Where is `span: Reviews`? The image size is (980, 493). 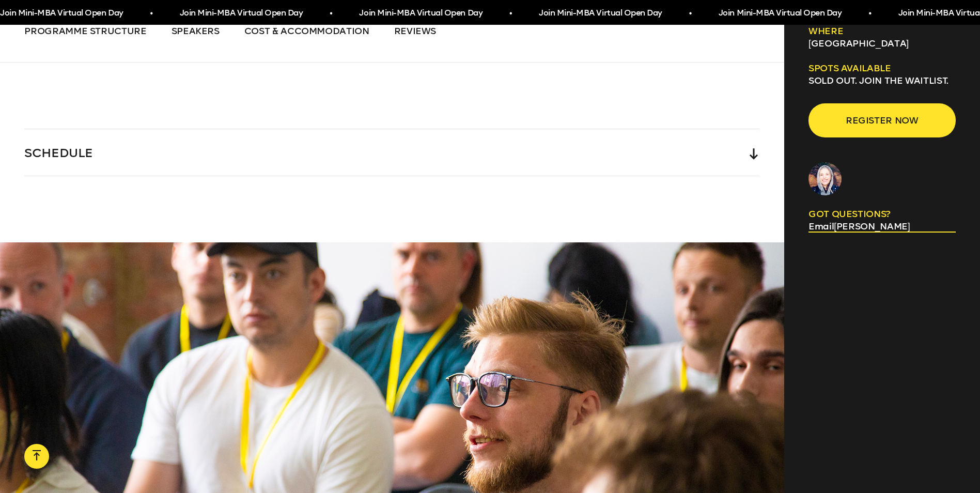 span: Reviews is located at coordinates (415, 31).